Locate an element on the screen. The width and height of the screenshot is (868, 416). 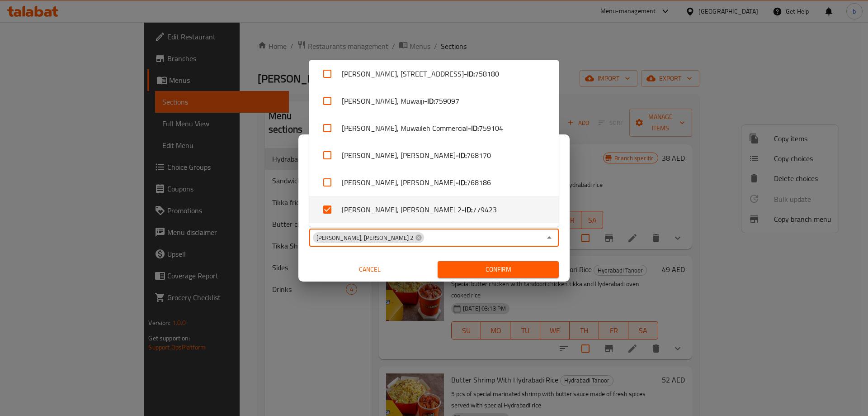
span: Cancel is located at coordinates (370, 269).